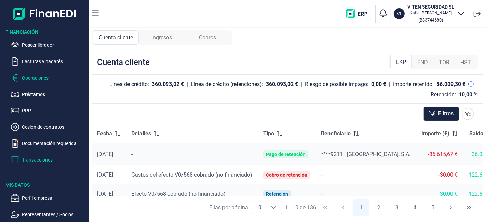 Image resolution: width=486 pixels, height=222 pixels. Describe the element at coordinates (49, 160) in the screenshot. I see `button: Transacciones` at that location.